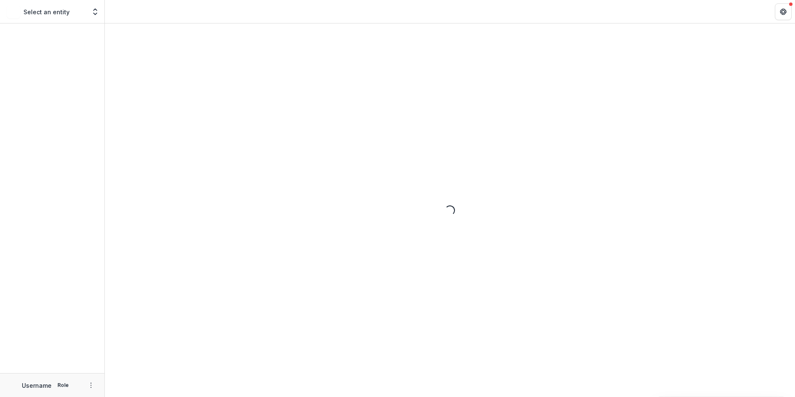 The width and height of the screenshot is (795, 397). What do you see at coordinates (95, 12) in the screenshot?
I see `button: Open entity switcher` at bounding box center [95, 12].